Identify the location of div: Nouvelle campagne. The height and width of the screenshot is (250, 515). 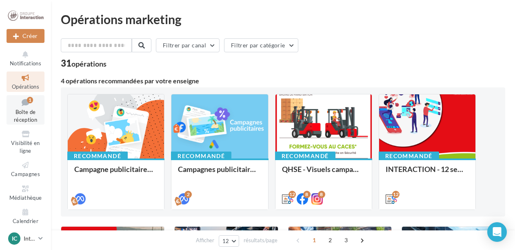
(25, 36).